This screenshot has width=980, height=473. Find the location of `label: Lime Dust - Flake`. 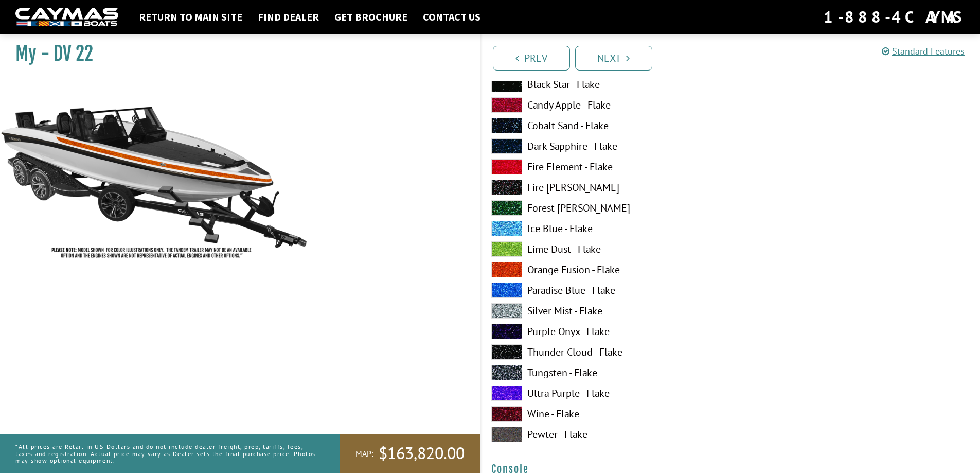

label: Lime Dust - Flake is located at coordinates (606, 249).